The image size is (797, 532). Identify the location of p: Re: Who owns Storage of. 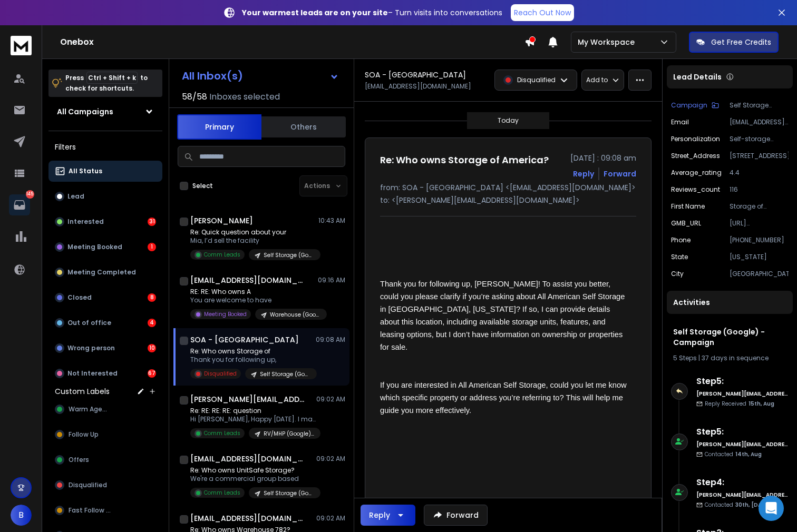
(253, 352).